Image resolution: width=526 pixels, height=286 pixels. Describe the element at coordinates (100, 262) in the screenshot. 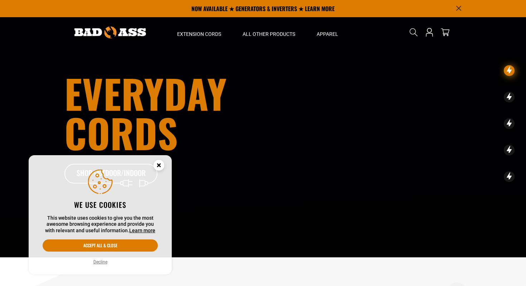

I see `button: Decline` at that location.